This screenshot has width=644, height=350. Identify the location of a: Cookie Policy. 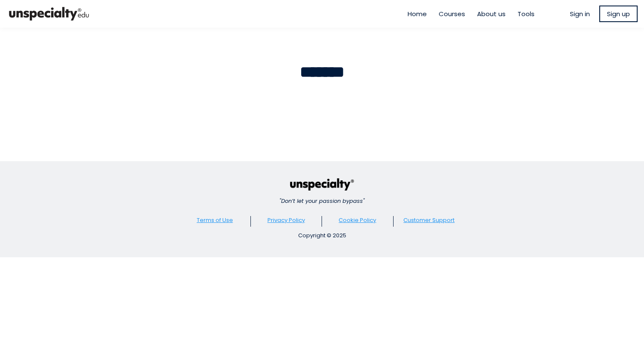
(358, 220).